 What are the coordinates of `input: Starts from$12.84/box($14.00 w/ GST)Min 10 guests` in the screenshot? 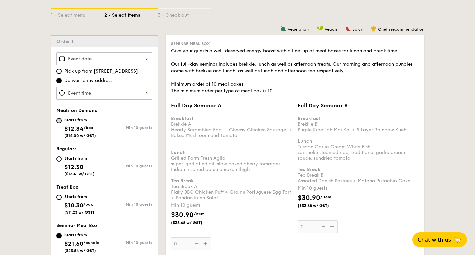 It's located at (59, 121).